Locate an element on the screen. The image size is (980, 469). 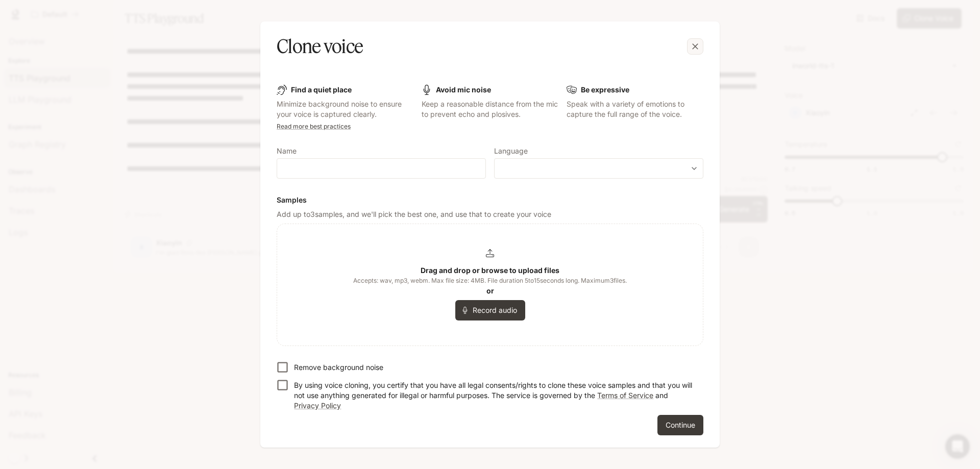
a: Privacy Policy is located at coordinates (318, 405).